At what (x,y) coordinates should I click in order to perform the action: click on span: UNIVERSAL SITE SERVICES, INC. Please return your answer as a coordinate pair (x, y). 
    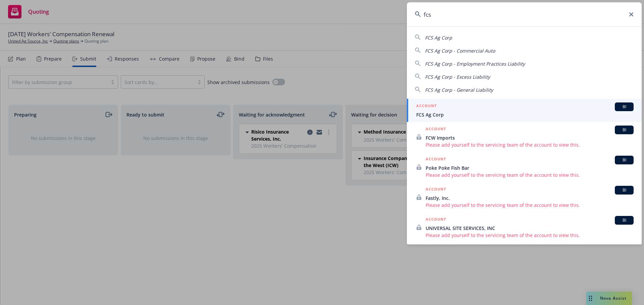
    Looking at the image, I should click on (530, 228).